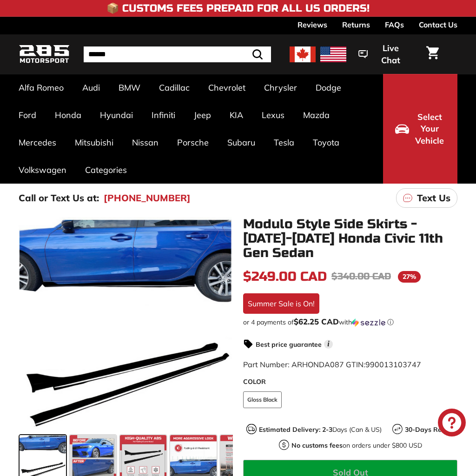 The height and width of the screenshot is (476, 476). I want to click on a: Chrysler, so click(280, 87).